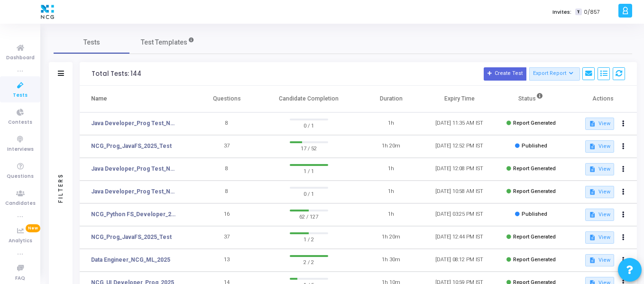  I want to click on span: New, so click(33, 228).